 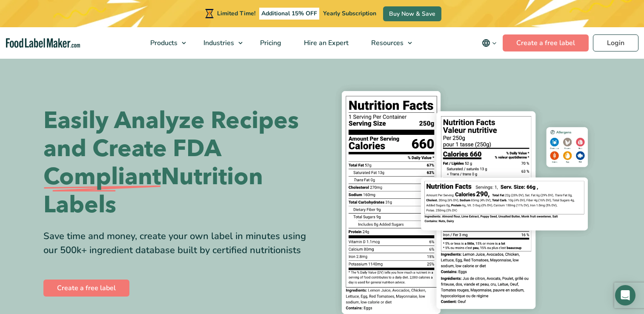 I want to click on a: Buy Now & Save, so click(x=412, y=14).